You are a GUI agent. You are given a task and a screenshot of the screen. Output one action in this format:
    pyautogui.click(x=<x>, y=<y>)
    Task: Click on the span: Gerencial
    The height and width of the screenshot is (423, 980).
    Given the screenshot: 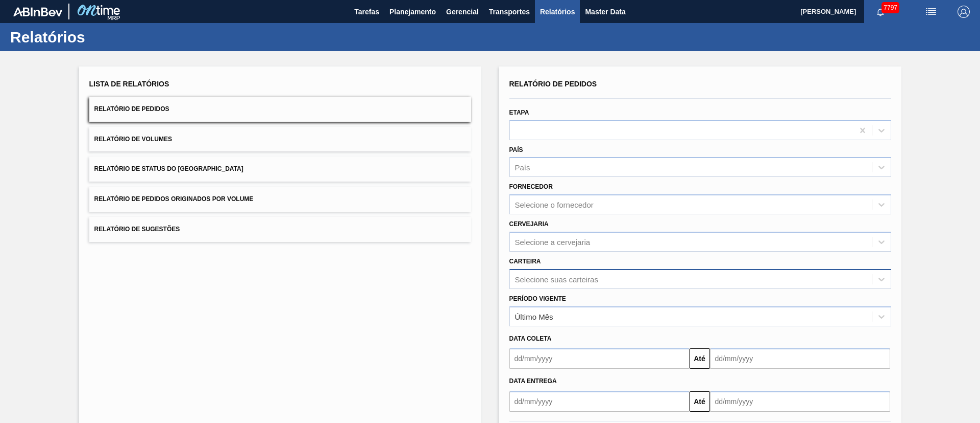 What is the action you would take?
    pyautogui.click(x=463, y=12)
    